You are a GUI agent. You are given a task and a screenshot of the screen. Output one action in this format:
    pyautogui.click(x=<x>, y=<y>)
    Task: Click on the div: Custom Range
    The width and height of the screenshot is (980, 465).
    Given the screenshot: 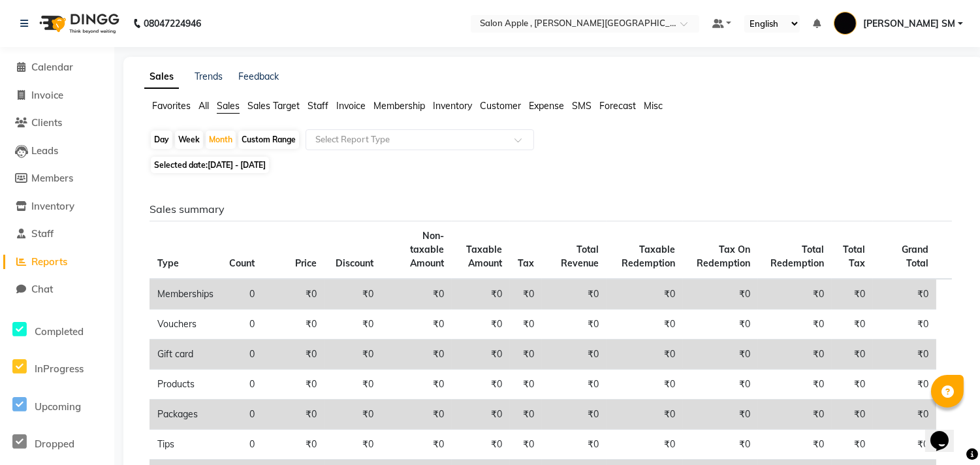 What is the action you would take?
    pyautogui.click(x=269, y=140)
    